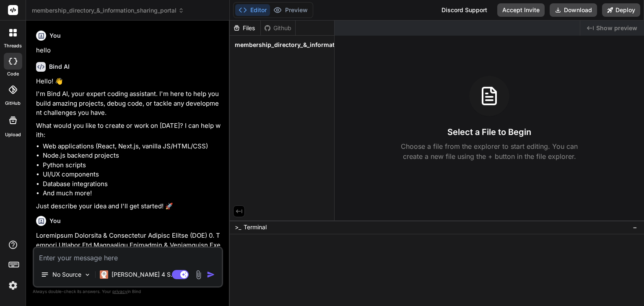 This screenshot has width=644, height=306. Describe the element at coordinates (132, 165) in the screenshot. I see `li: Python scripts` at that location.